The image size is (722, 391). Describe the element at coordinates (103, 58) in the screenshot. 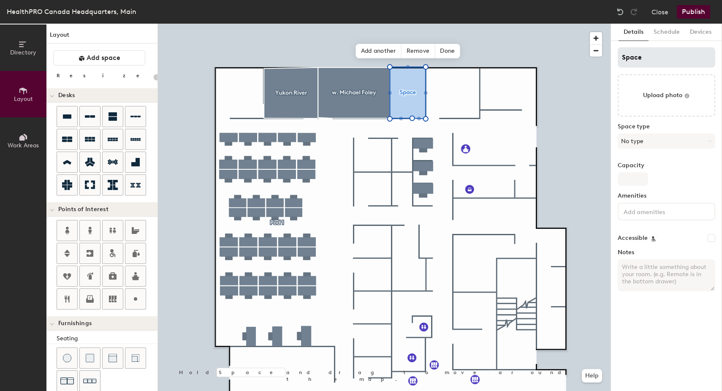

I see `span: Add space` at that location.